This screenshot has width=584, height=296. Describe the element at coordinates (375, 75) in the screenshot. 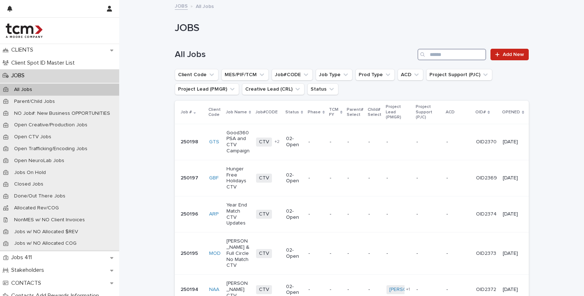

I see `button: Prod Type` at that location.